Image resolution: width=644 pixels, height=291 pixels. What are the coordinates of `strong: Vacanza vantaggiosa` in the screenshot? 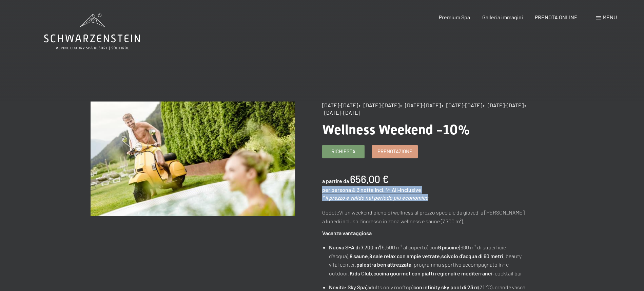 It's located at (347, 233).